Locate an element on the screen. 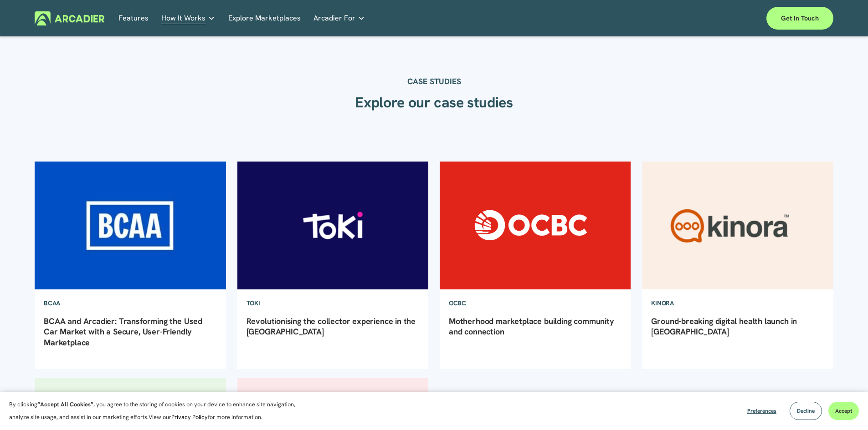 The height and width of the screenshot is (430, 868). a: BCAA and Arcadier: Transforming the Used Car Market with a Secure, User-Friendly Marketplace is located at coordinates (123, 332).